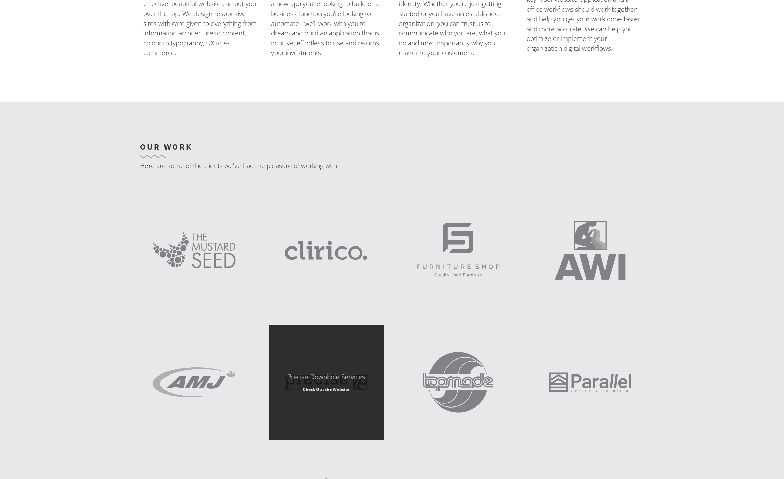  What do you see at coordinates (194, 382) in the screenshot?
I see `img: AMJ Campbell Calgary` at bounding box center [194, 382].